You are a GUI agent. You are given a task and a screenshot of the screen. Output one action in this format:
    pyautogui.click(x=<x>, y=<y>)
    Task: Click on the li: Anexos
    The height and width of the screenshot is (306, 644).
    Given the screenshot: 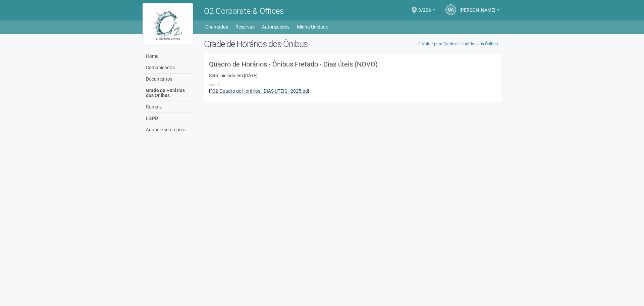 What is the action you would take?
    pyautogui.click(x=352, y=85)
    